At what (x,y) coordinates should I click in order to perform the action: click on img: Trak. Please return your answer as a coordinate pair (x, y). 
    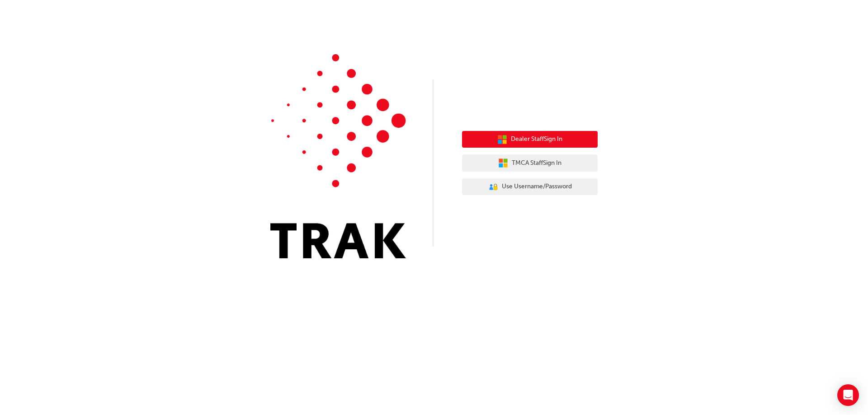
    Looking at the image, I should click on (338, 156).